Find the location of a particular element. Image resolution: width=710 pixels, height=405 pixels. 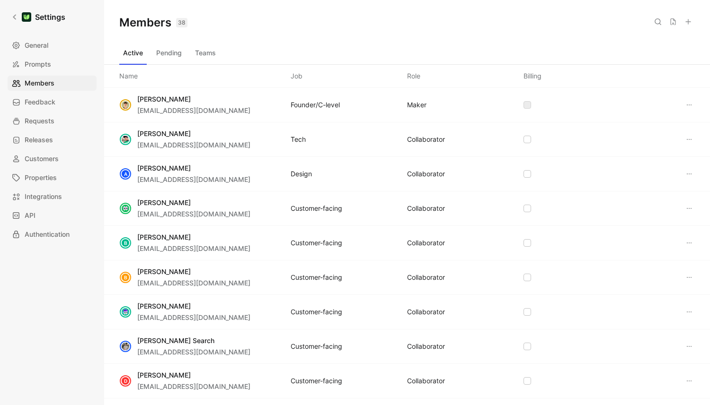

a: Customers is located at coordinates (52, 159).